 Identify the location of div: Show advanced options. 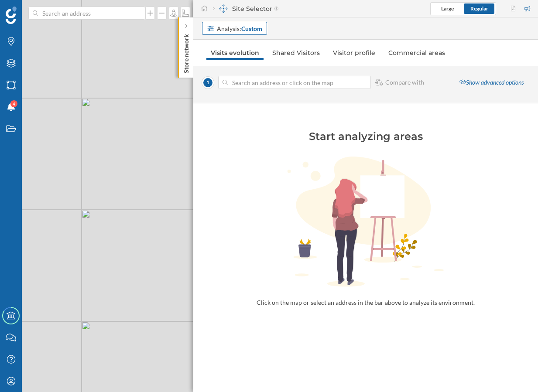
(491, 82).